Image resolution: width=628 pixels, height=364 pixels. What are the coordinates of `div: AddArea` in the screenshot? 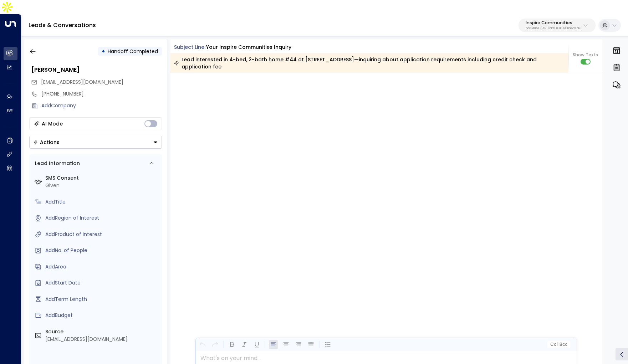 It's located at (102, 267).